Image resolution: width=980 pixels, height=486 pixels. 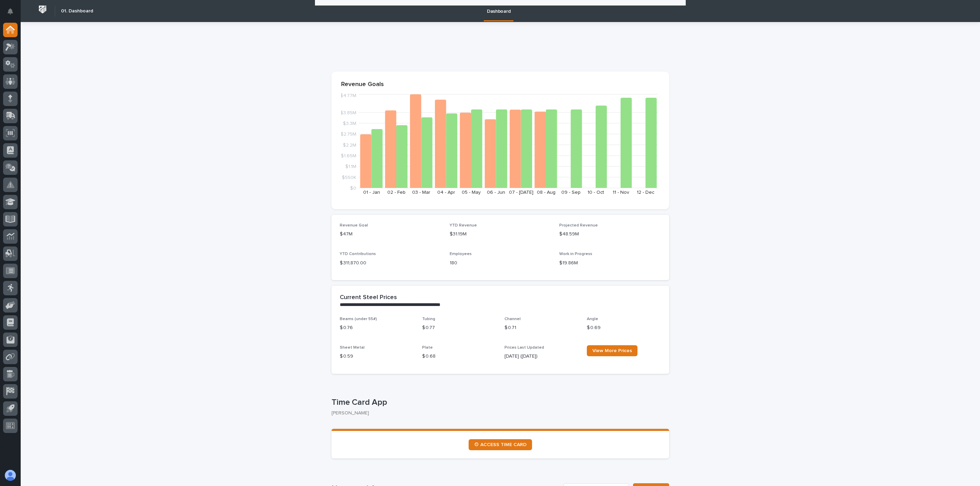 I want to click on span: Sheet Metal, so click(x=353, y=348).